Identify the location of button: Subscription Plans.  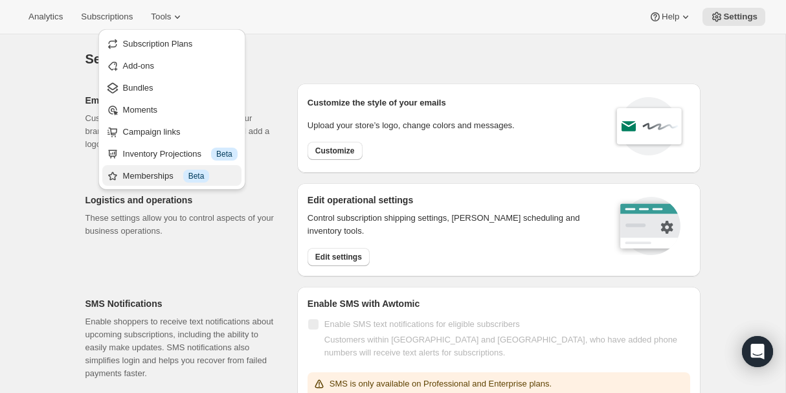
(172, 43).